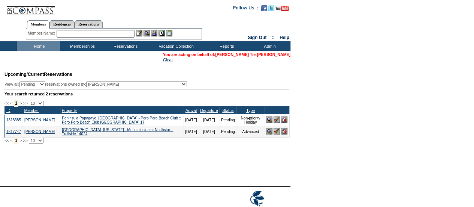 Image resolution: width=474 pixels, height=207 pixels. Describe the element at coordinates (264, 8) in the screenshot. I see `img: Become our fan on Facebook` at that location.